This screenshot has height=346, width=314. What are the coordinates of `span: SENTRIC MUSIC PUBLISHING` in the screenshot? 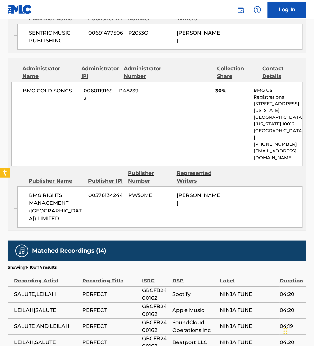 It's located at (56, 37).